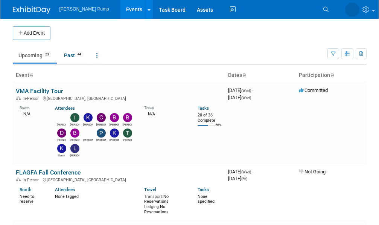  Describe the element at coordinates (75, 148) in the screenshot. I see `img: Lee Feeser` at that location.